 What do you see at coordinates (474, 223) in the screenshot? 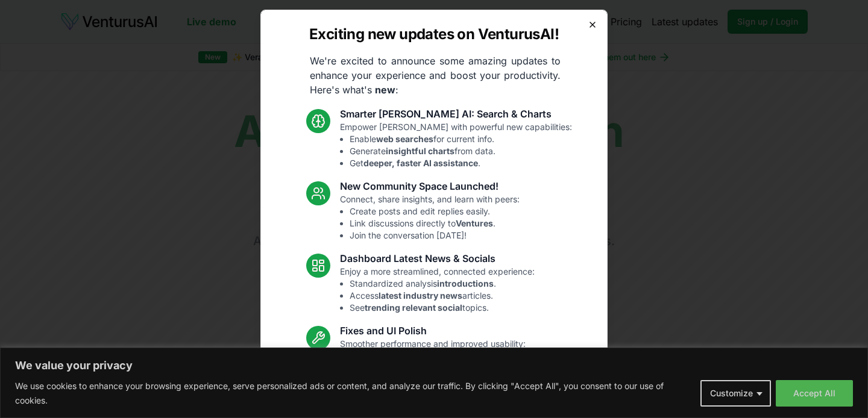
I see `strong: Ventures` at bounding box center [474, 223].